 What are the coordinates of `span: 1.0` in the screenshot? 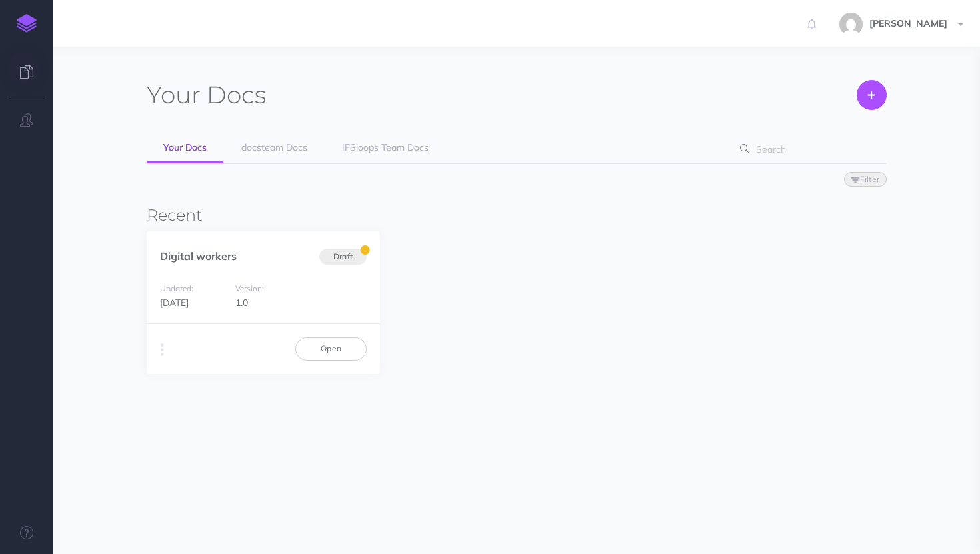 It's located at (241, 303).